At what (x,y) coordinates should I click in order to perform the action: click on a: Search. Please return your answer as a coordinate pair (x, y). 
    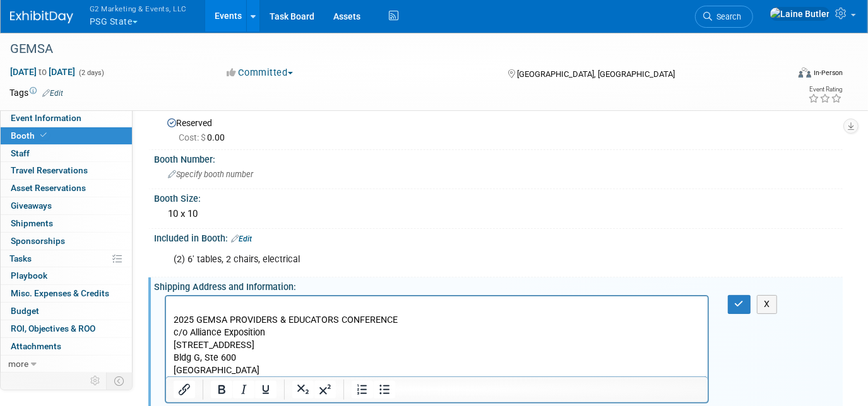
    Looking at the image, I should click on (724, 16).